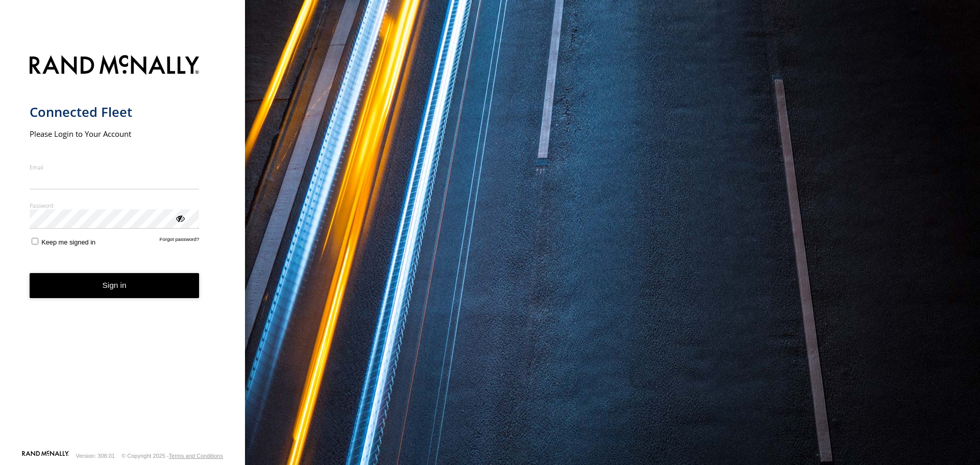  What do you see at coordinates (179, 218) in the screenshot?
I see `div: ViewPassword` at bounding box center [179, 218].